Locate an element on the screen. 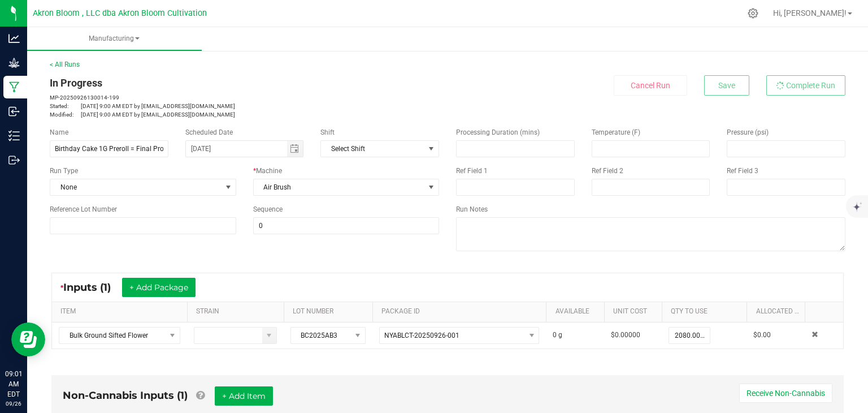  button: Save is located at coordinates (727, 85).